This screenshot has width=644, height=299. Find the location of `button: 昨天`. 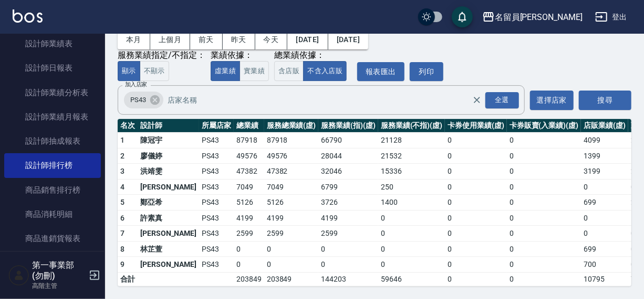

button: 昨天 is located at coordinates (239, 39).